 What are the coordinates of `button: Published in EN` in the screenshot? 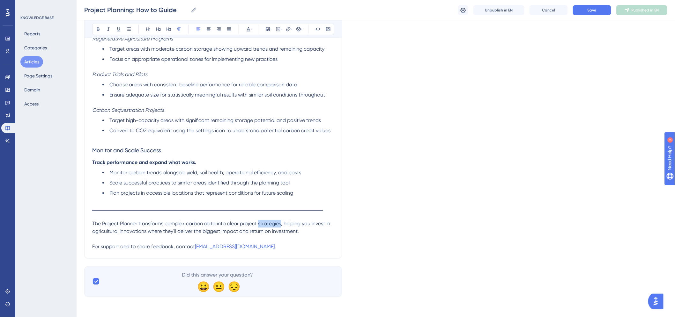 It's located at (642, 10).